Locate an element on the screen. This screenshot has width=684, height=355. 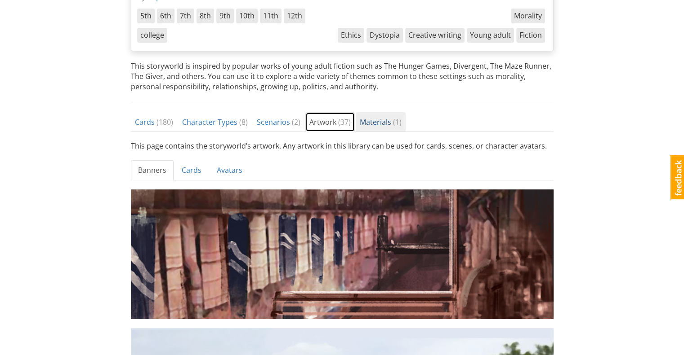
span: Creative writing is located at coordinates (435, 35).